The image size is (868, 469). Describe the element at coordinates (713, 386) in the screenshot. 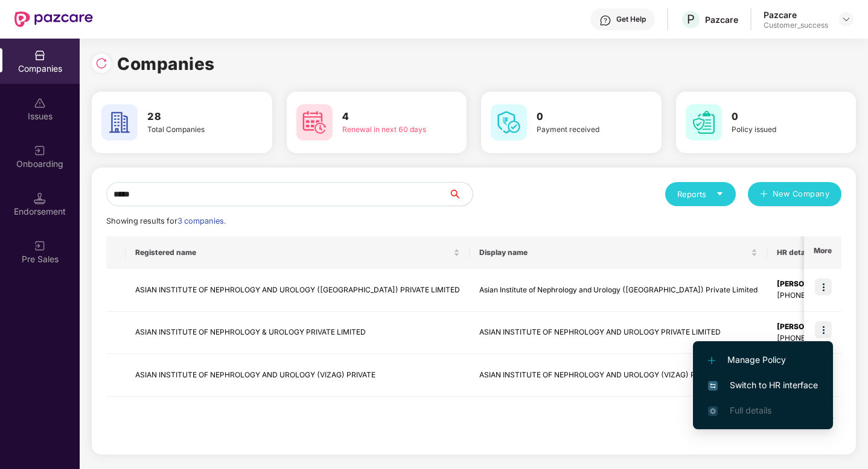

I see `img: svg+xml;base64,PHN2ZyB4bWxucz0iaHR0cDovL3d3dy53My5vcmcvMjAwMC9zdmciIHdpZHRoPSIxNiIgaGVpZ2h0PSIxNi...` at that location.